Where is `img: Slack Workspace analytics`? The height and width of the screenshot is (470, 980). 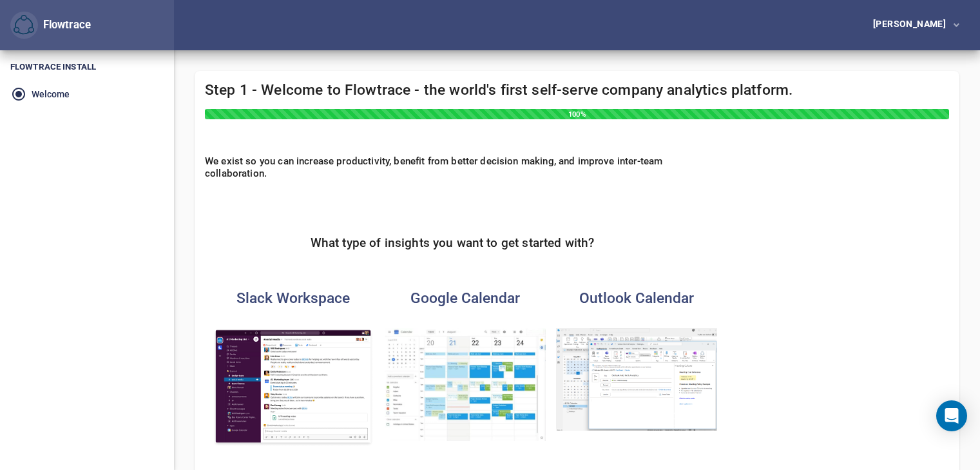 img: Slack Workspace analytics is located at coordinates (293, 387).